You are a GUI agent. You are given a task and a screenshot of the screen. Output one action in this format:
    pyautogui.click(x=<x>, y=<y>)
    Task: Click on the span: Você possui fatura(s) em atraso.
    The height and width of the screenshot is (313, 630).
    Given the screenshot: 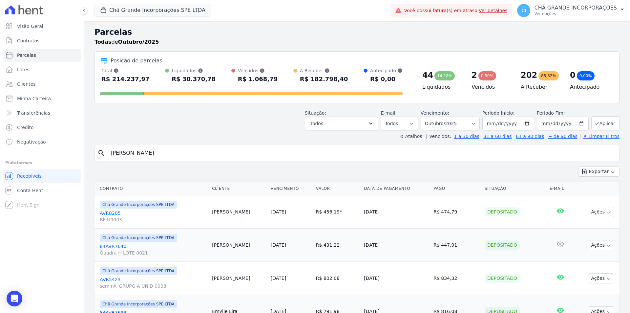 What is the action you would take?
    pyautogui.click(x=456, y=11)
    